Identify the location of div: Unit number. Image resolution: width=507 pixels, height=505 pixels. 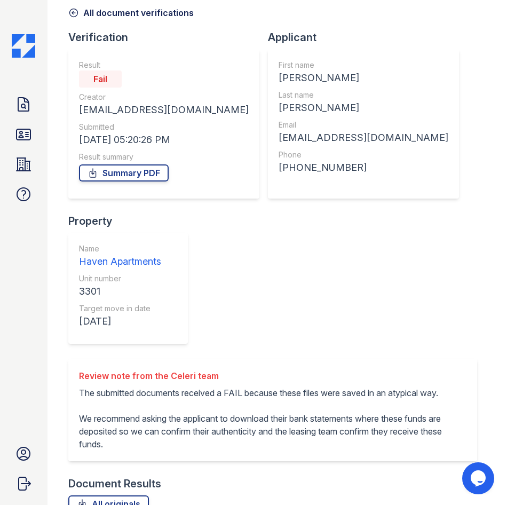
(120, 279).